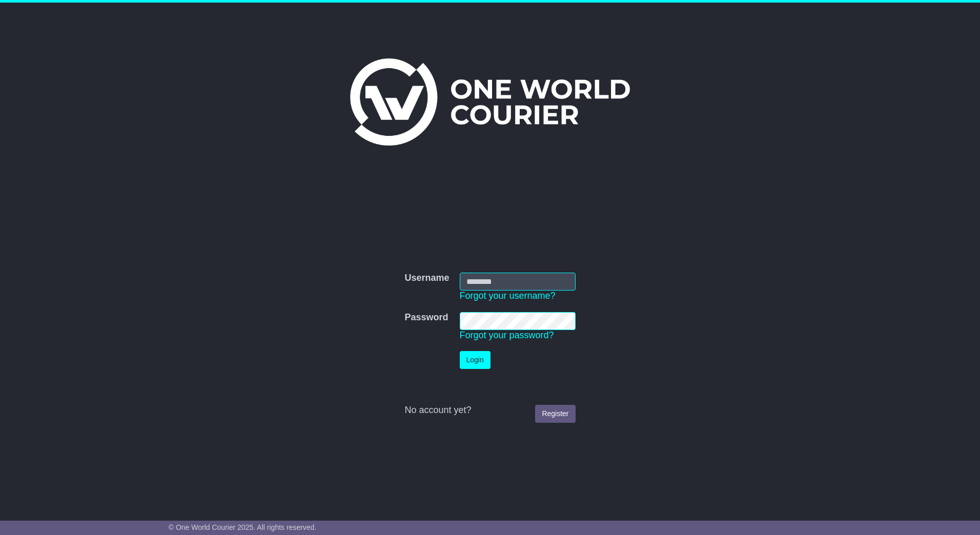 This screenshot has height=535, width=980. I want to click on a: Forgot your password?, so click(507, 335).